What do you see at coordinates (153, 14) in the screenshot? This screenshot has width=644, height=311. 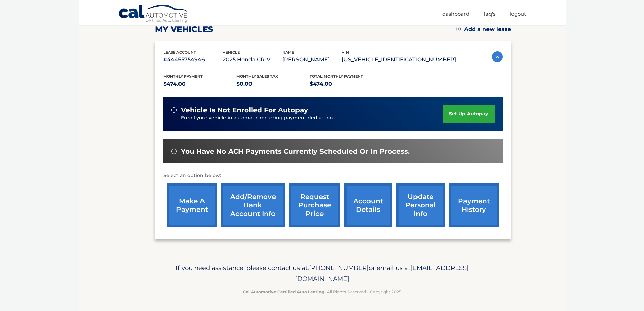 I see `a: Cal Automotive` at bounding box center [153, 14].